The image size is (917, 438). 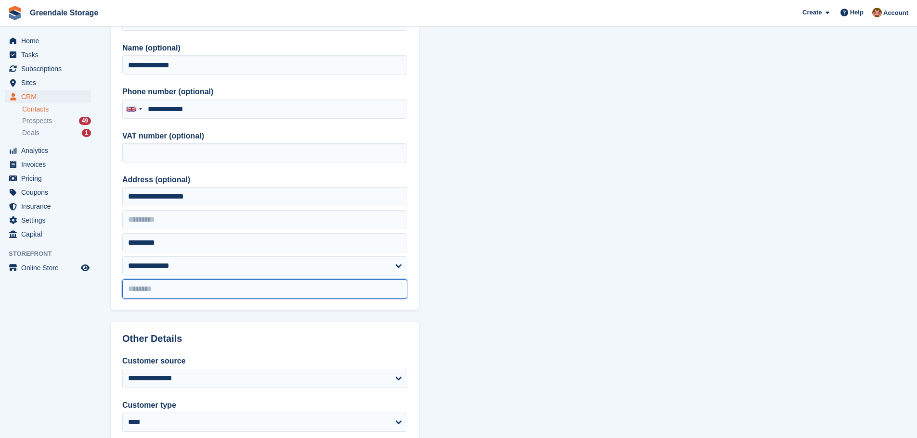 I want to click on span: Deals, so click(x=31, y=133).